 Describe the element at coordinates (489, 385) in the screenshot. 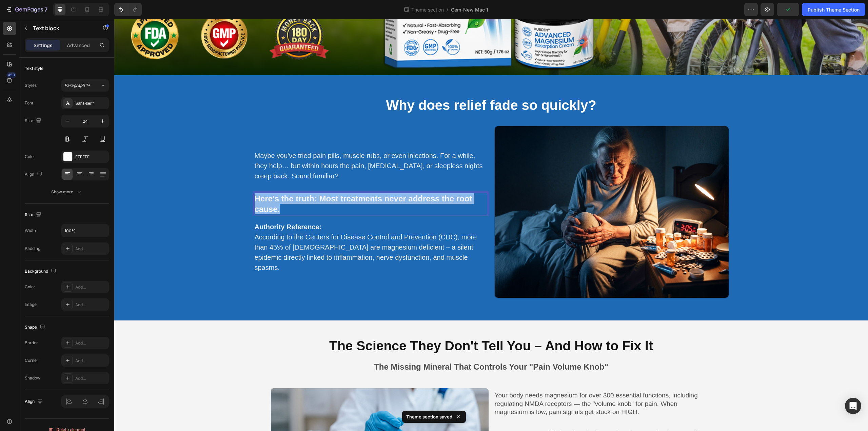

I see `p: Your body needs magnesium for over 300 essential functions, including regulating NMDA receptors —...` at that location.